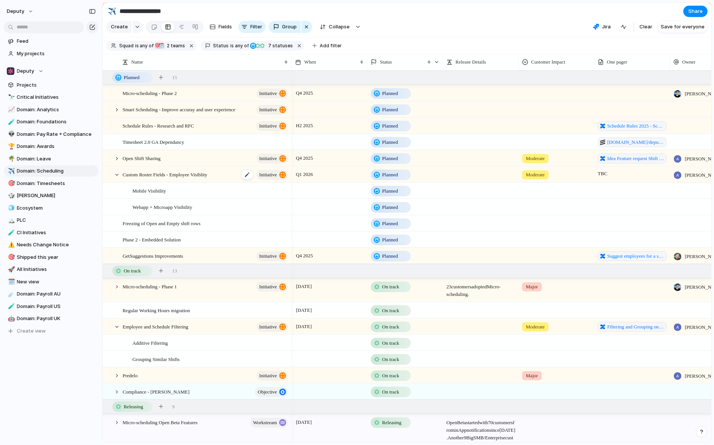 This screenshot has width=714, height=445. I want to click on a: 🗓️New view, so click(51, 282).